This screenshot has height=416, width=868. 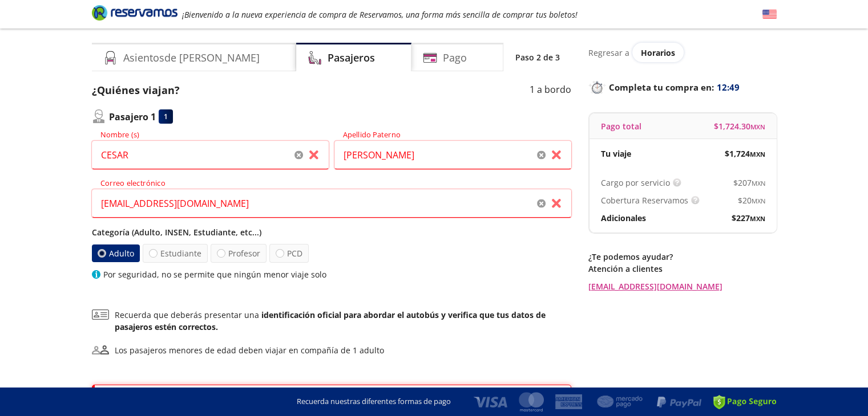 What do you see at coordinates (452, 155) in the screenshot?
I see `input: Apellido Paterno` at bounding box center [452, 155].